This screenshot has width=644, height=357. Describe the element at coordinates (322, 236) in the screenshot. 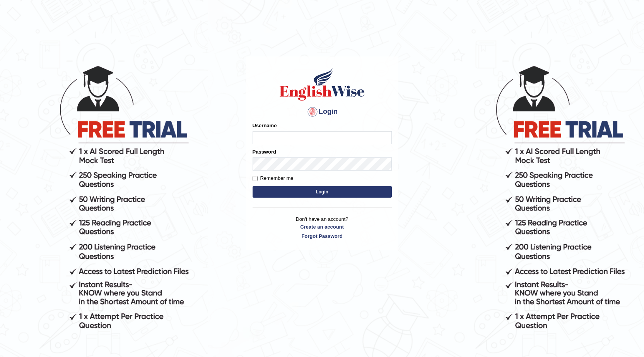

I see `a: Forgot Password` at that location.